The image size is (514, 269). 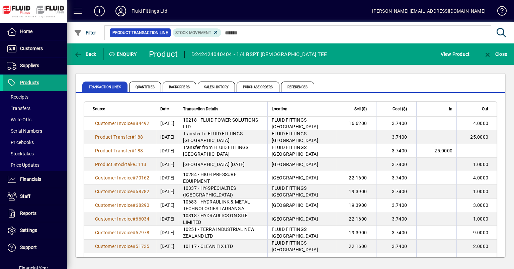 I want to click on a: Support, so click(x=35, y=248).